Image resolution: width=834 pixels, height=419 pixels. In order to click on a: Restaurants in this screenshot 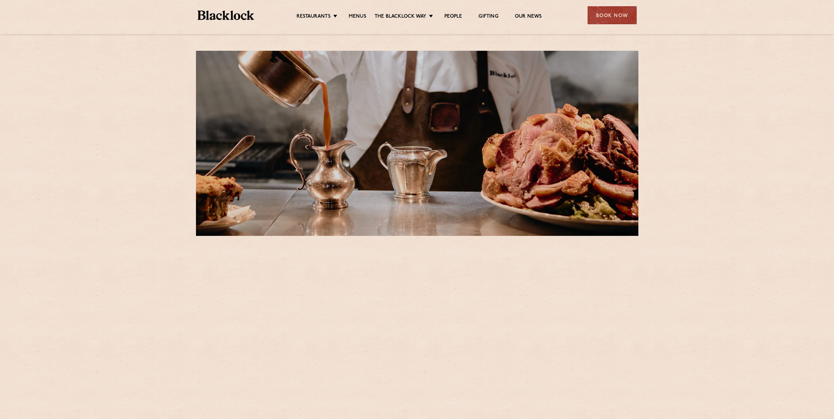, I will do `click(314, 17)`.